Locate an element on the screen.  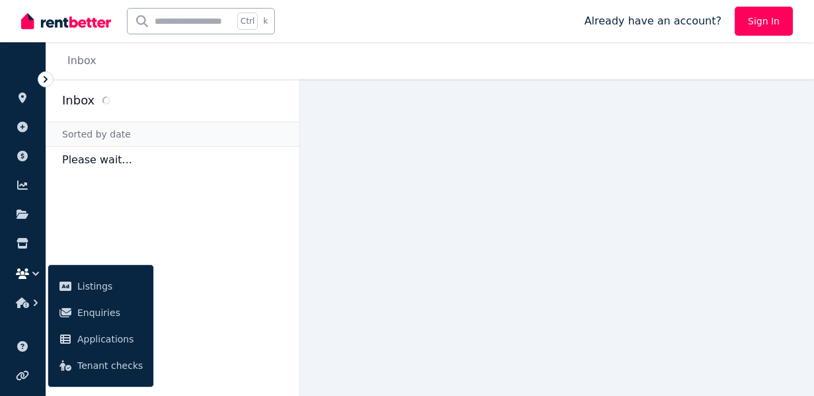
span: Enquiries is located at coordinates (110, 312).